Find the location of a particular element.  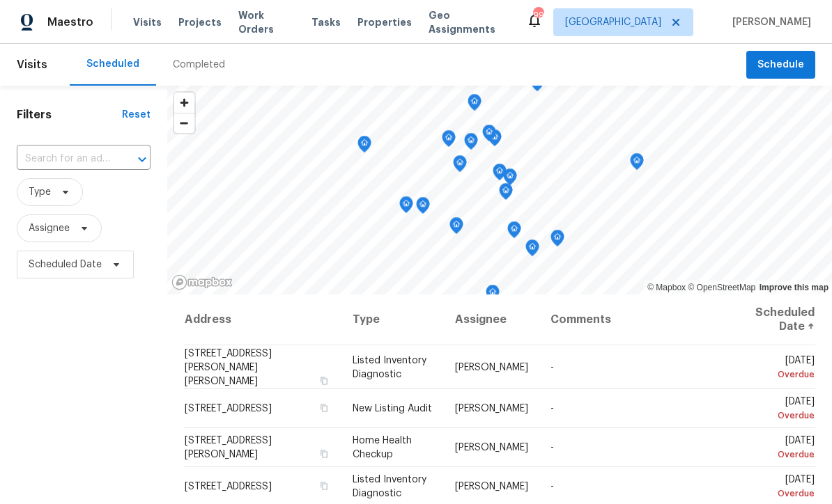

span: Properties is located at coordinates (385, 22).